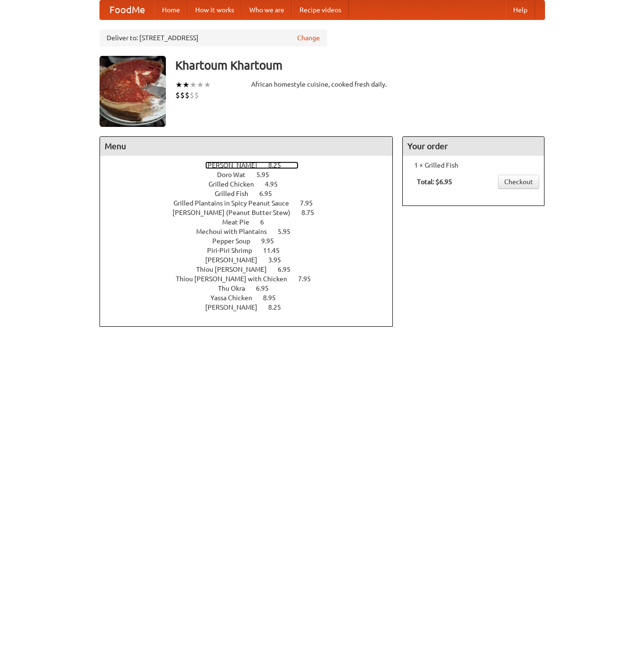 Image resolution: width=644 pixels, height=670 pixels. Describe the element at coordinates (252, 288) in the screenshot. I see `a: Thu Okra 6.95` at that location.